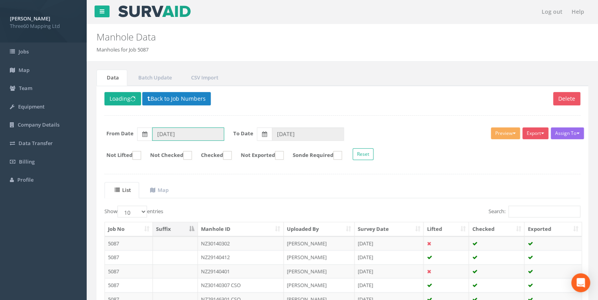  I want to click on td: NZ30140307 CSO, so click(241, 286).